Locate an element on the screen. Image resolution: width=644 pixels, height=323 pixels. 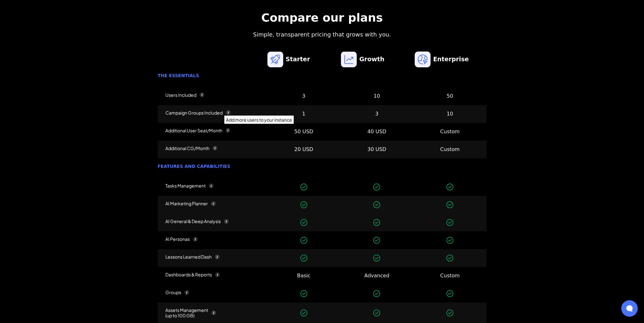
h2: Enterprise is located at coordinates (451, 59).